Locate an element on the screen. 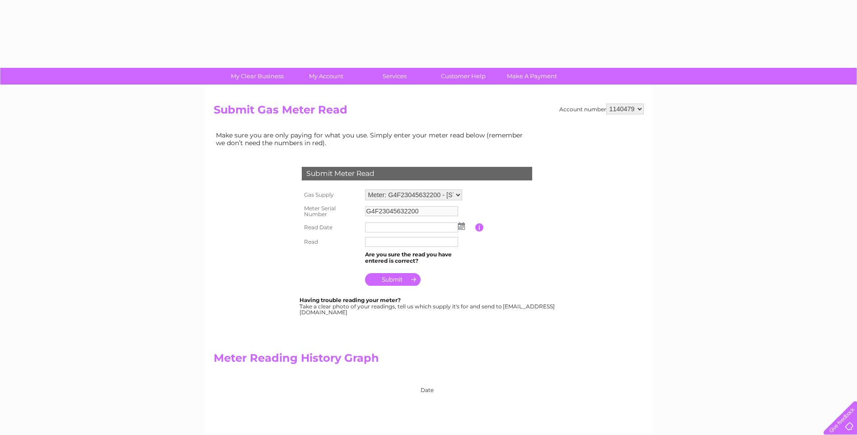 The height and width of the screenshot is (435, 857). td: Make sure you are only paying for what you use. Simply enter your meter read below (remember we d... is located at coordinates (372, 139).